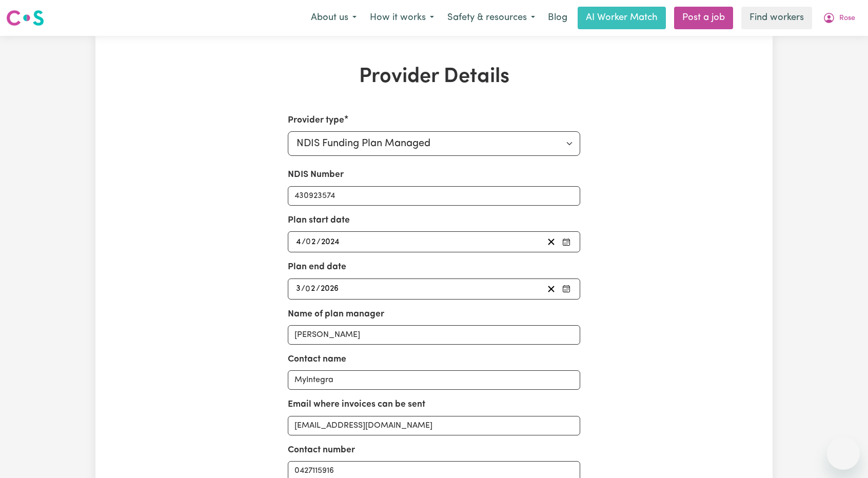 Image resolution: width=868 pixels, height=478 pixels. Describe the element at coordinates (317, 360) in the screenshot. I see `label: Contact name` at that location.